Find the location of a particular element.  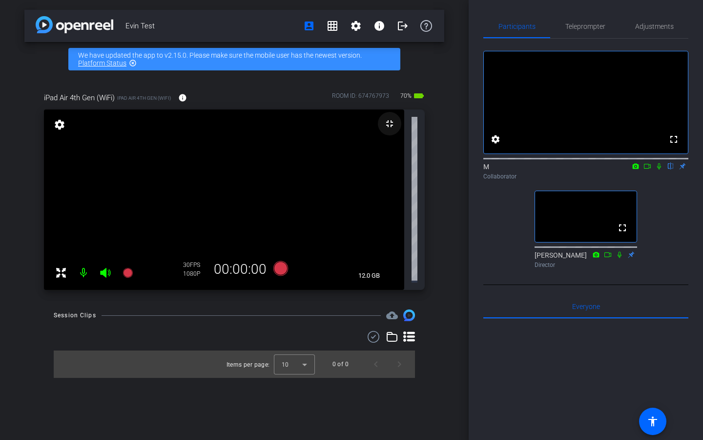

span: Adjustments is located at coordinates (654, 26).